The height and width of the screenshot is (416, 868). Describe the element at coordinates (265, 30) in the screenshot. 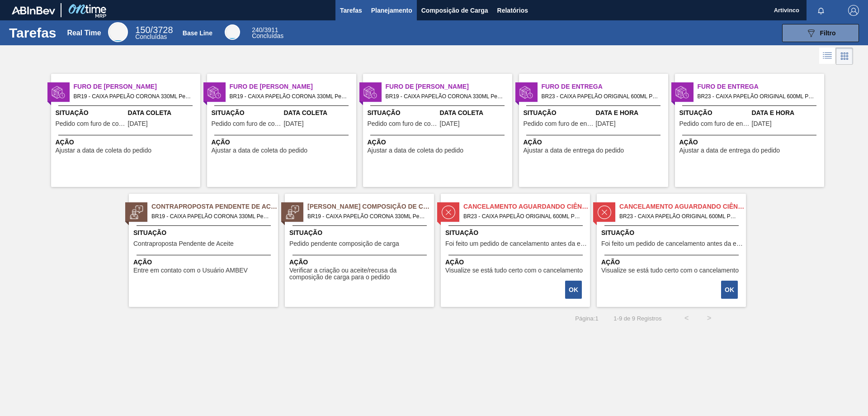

I see `span: / 3911` at that location.